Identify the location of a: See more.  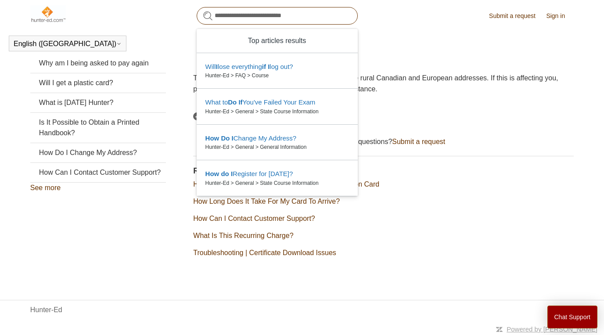
(45, 187).